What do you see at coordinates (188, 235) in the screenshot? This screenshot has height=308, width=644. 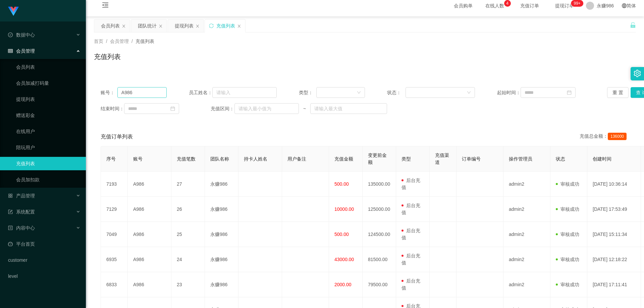 I see `td: 25` at bounding box center [188, 235].